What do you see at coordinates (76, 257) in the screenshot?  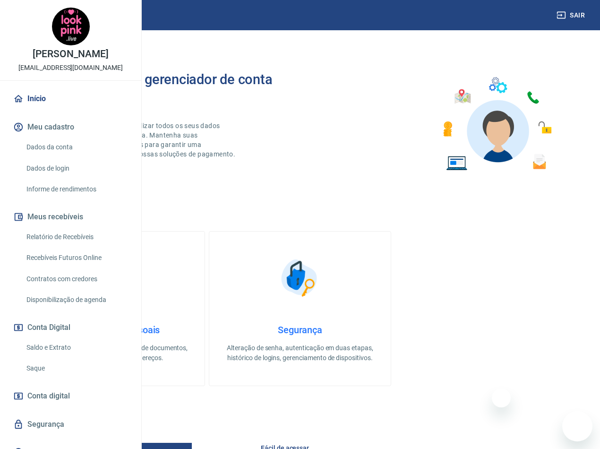 I see `a: Recebíveis Futuros Online` at bounding box center [76, 257].